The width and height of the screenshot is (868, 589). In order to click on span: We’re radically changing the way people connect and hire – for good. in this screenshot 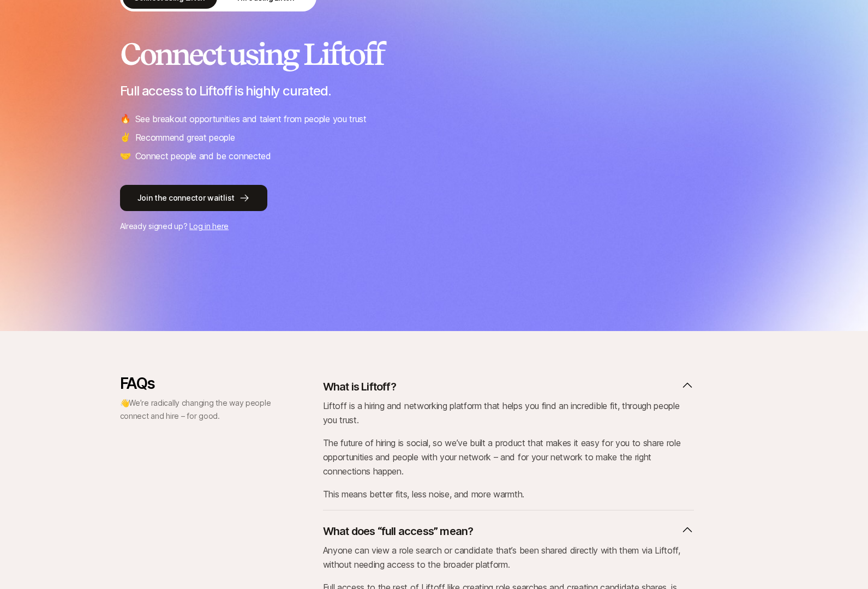, I will do `click(195, 409)`.